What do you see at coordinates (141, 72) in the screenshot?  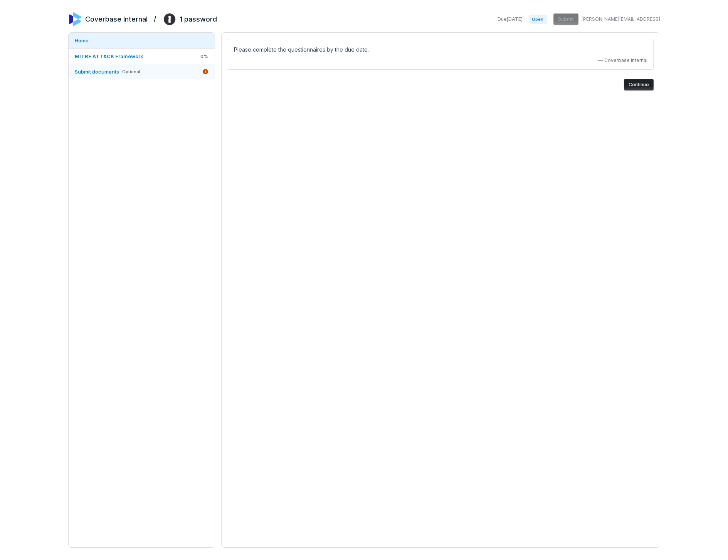 I see `a: Submit documentsOptional` at bounding box center [141, 72].